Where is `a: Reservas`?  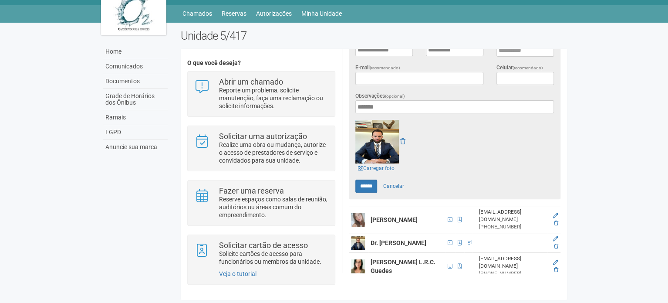
a: Reservas is located at coordinates (234, 13).